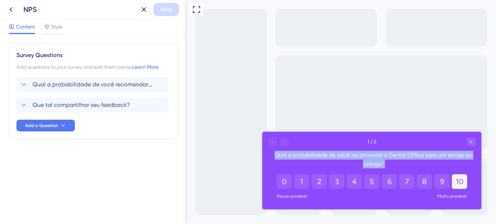  What do you see at coordinates (110, 10) in the screenshot?
I see `span: Question 1 / 2` at bounding box center [110, 10].